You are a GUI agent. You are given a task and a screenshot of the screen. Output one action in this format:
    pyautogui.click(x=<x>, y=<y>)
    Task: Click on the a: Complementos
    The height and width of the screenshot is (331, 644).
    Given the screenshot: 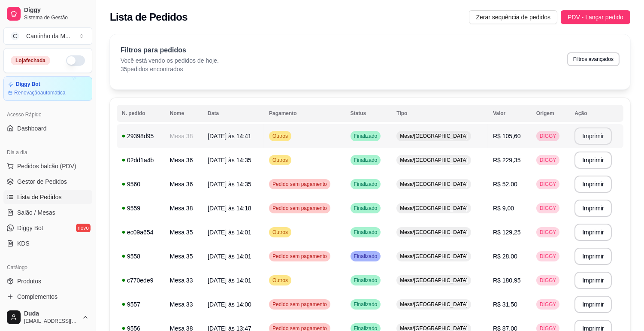 What is the action you would take?
    pyautogui.click(x=48, y=297)
    